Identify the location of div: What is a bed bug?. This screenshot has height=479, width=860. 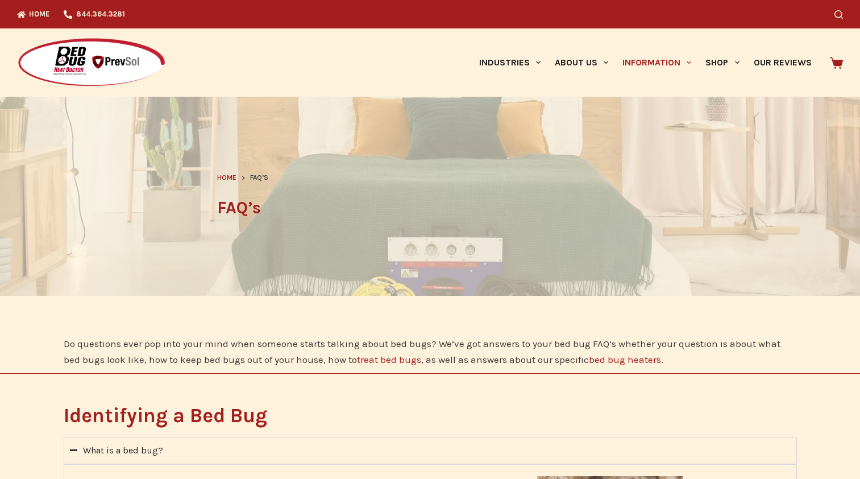
(123, 450).